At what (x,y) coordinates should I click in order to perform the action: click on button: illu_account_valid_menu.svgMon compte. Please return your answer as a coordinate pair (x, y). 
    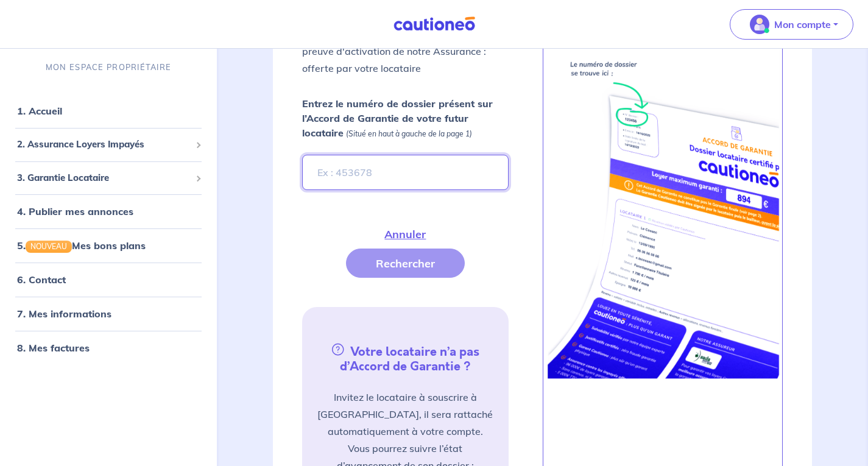
    Looking at the image, I should click on (791, 24).